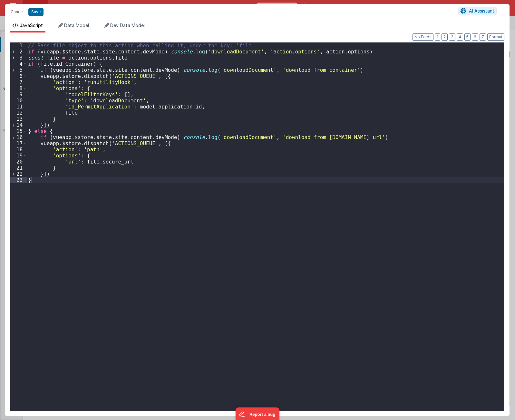  What do you see at coordinates (495, 37) in the screenshot?
I see `button: Format` at bounding box center [495, 37].